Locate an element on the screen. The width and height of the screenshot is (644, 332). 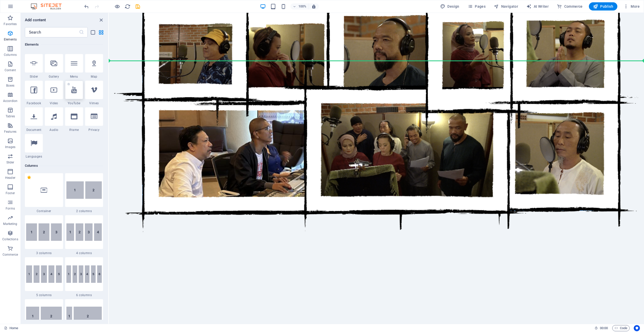
p: Header is located at coordinates (10, 178).